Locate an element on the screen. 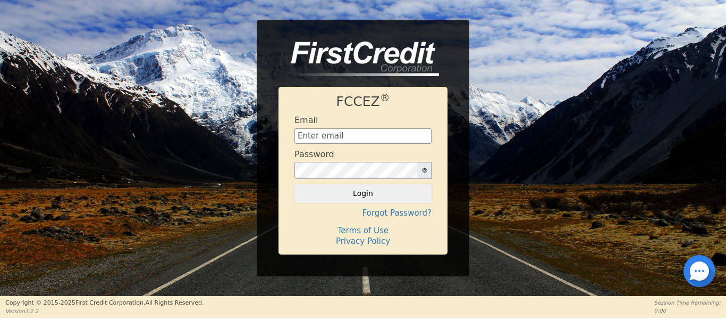  h4: Password is located at coordinates (314, 154).